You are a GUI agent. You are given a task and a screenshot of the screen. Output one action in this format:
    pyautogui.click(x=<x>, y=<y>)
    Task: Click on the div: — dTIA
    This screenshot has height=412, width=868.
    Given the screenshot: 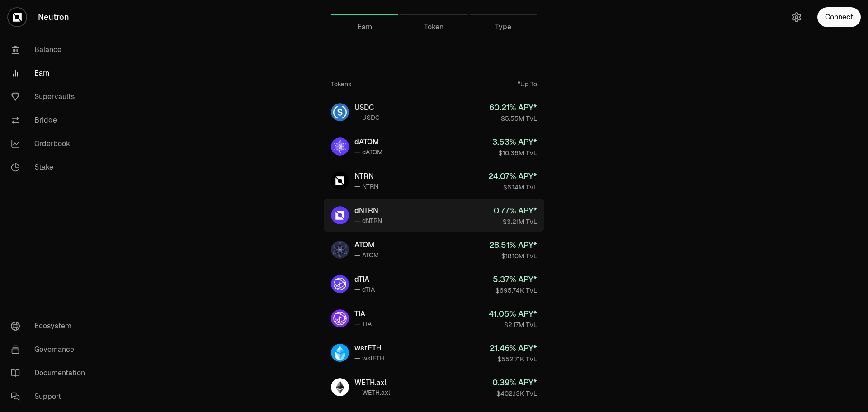 What is the action you would take?
    pyautogui.click(x=364, y=289)
    